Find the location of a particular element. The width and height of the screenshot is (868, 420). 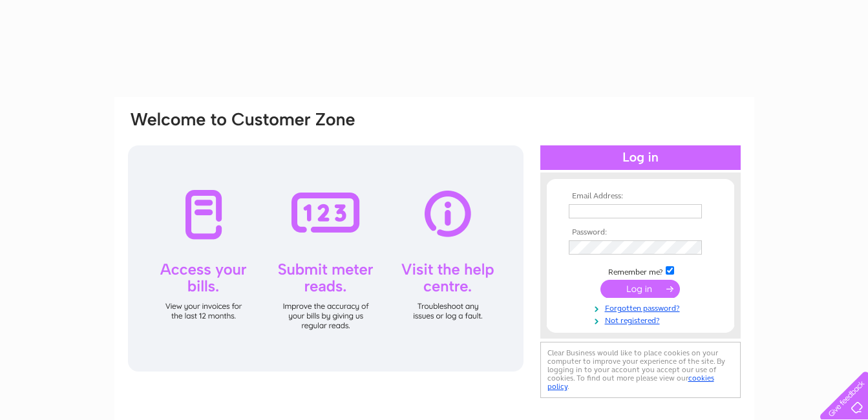

input: Submit is located at coordinates (640, 289).